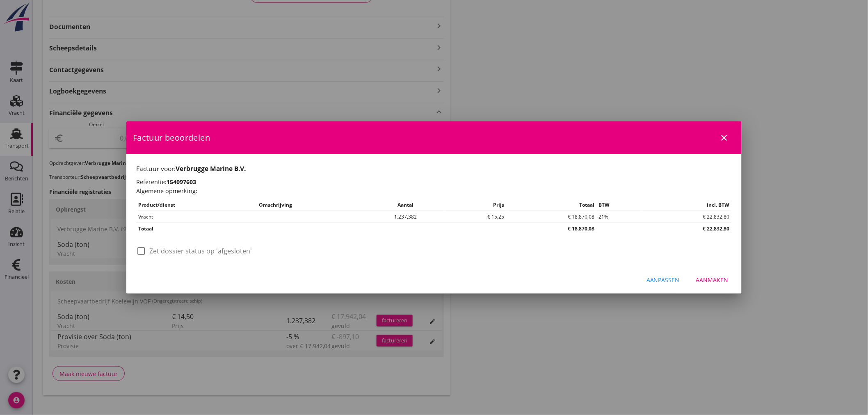 The height and width of the screenshot is (415, 868). What do you see at coordinates (201, 251) in the screenshot?
I see `label: Zet dossier status op 'afgesloten'` at bounding box center [201, 251].